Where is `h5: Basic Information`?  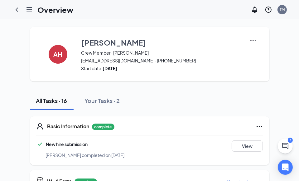
h5: Basic Information is located at coordinates (68, 126).